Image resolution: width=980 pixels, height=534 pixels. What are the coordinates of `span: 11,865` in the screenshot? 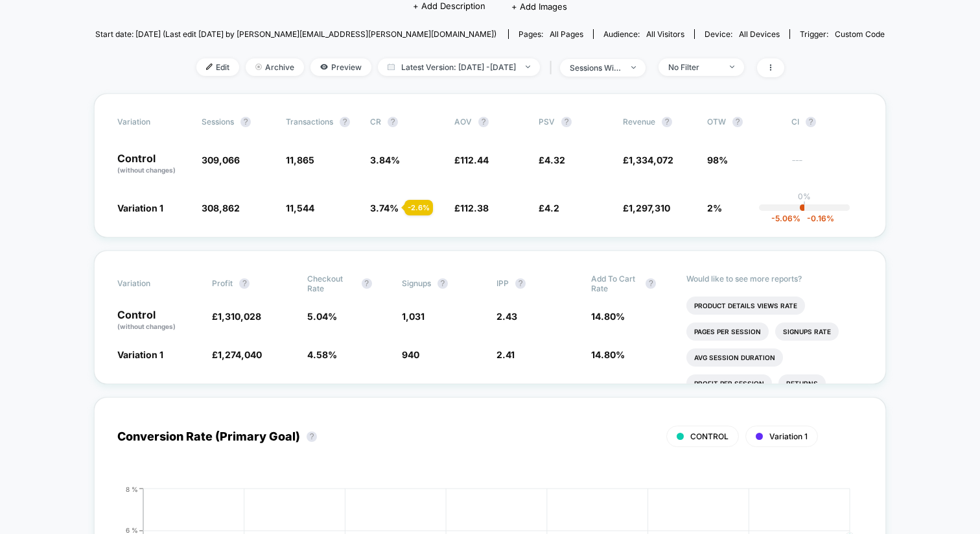 It's located at (300, 159).